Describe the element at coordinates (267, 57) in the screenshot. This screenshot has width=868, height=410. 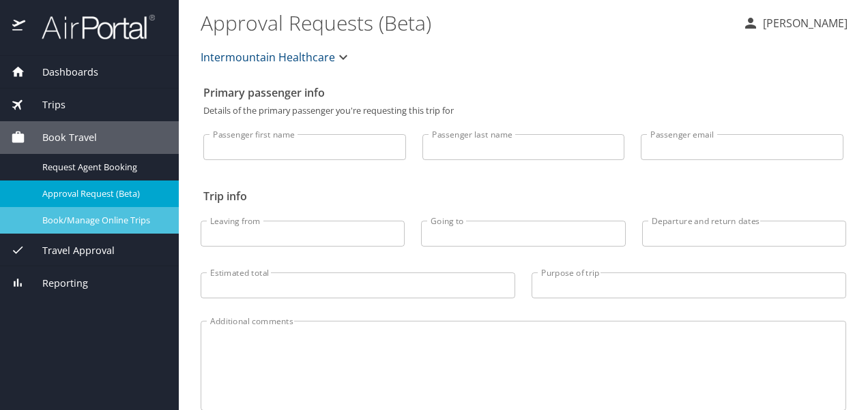
I see `span: Intermountain Healthcare` at that location.